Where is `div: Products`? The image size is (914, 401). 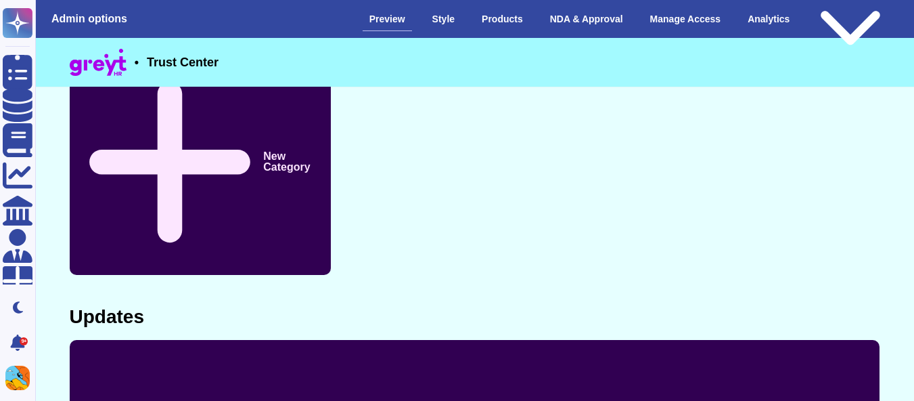
div: Products is located at coordinates (502, 19).